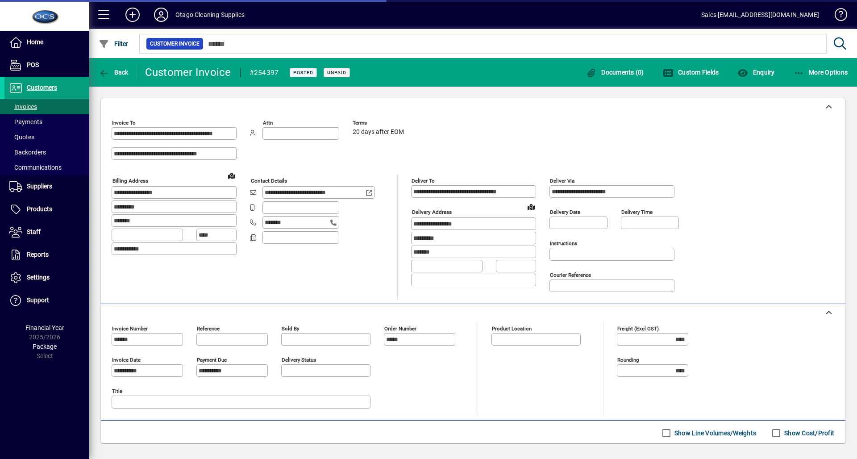 The width and height of the screenshot is (857, 459). I want to click on a: Backorders, so click(47, 152).